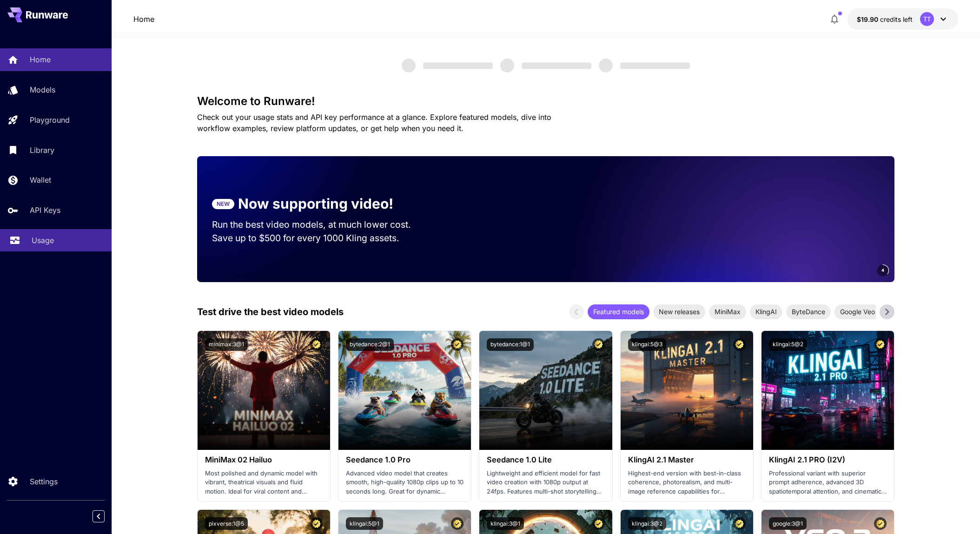  Describe the element at coordinates (43, 240) in the screenshot. I see `p: Usage` at that location.